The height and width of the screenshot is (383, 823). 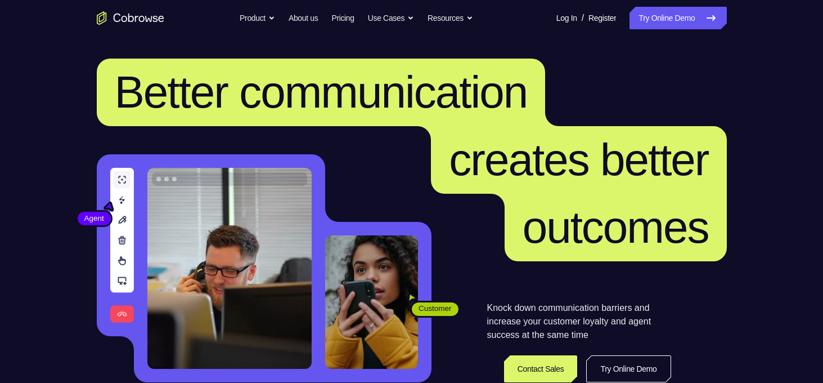 I want to click on button: Product, so click(x=257, y=18).